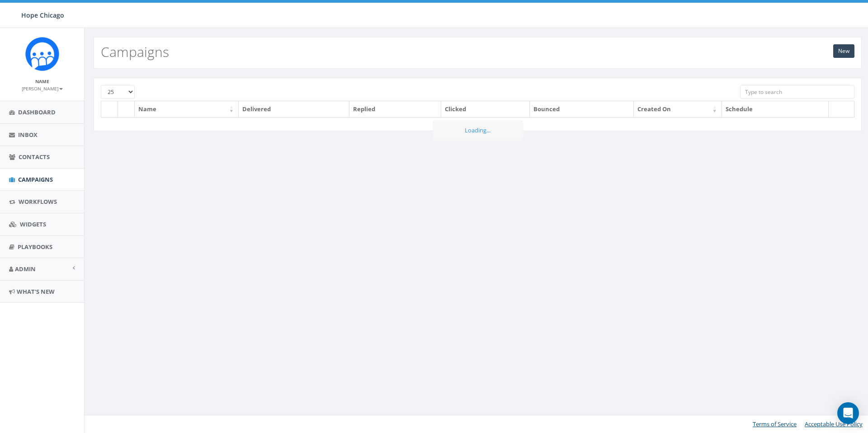 The width and height of the screenshot is (868, 433). What do you see at coordinates (775, 109) in the screenshot?
I see `th: Schedule` at bounding box center [775, 109].